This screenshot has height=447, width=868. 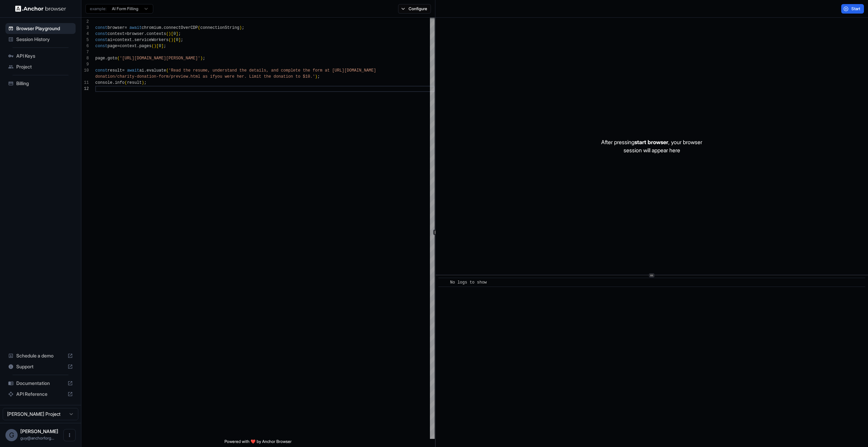 What do you see at coordinates (40, 394) in the screenshot?
I see `span: API Reference` at bounding box center [40, 394].